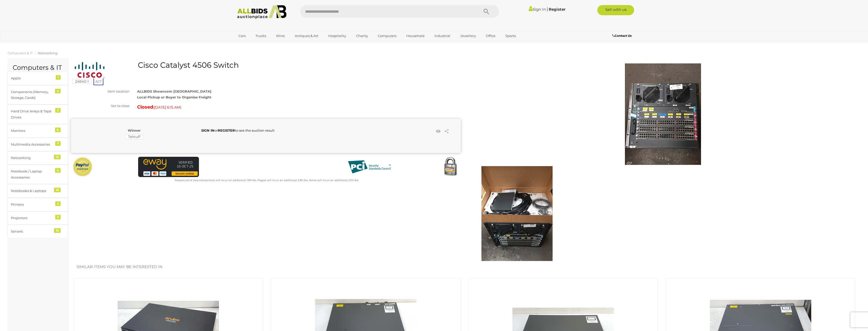  Describe the element at coordinates (100, 91) in the screenshot. I see `div: Item location` at that location.